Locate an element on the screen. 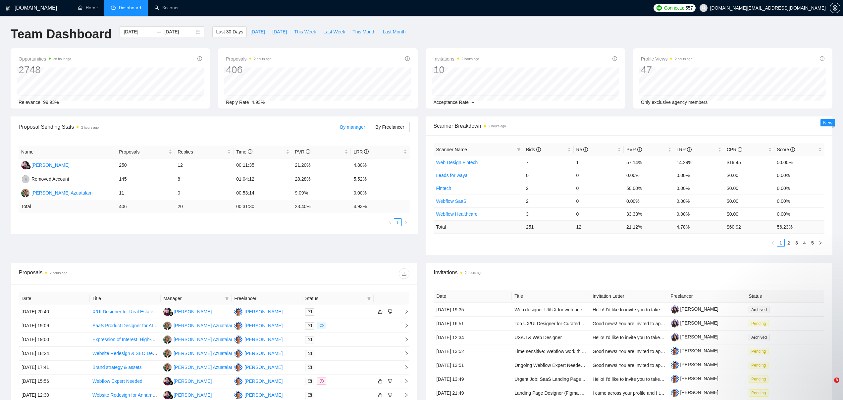 This screenshot has width=843, height=400. td: 00:11:35 is located at coordinates (263, 166).